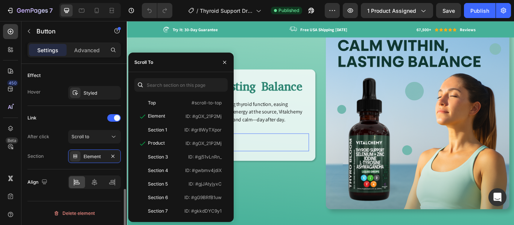  I want to click on span: Thyroid Support Drops, so click(226, 11).